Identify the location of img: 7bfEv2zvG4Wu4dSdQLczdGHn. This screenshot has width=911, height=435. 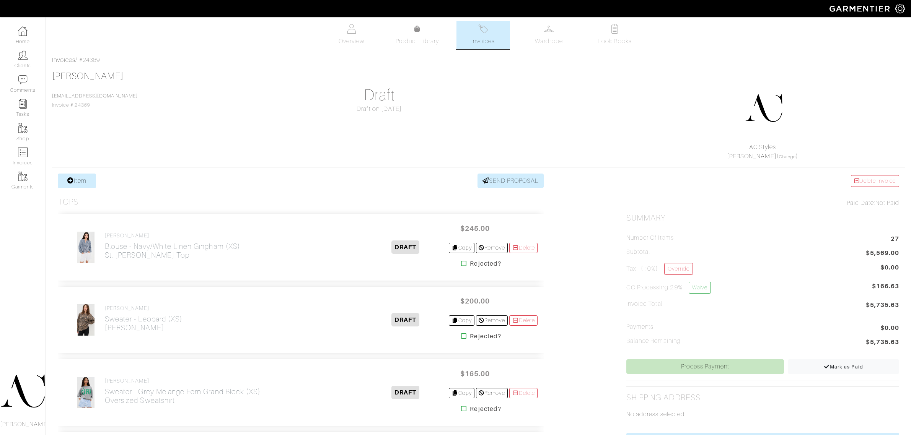
(86, 320).